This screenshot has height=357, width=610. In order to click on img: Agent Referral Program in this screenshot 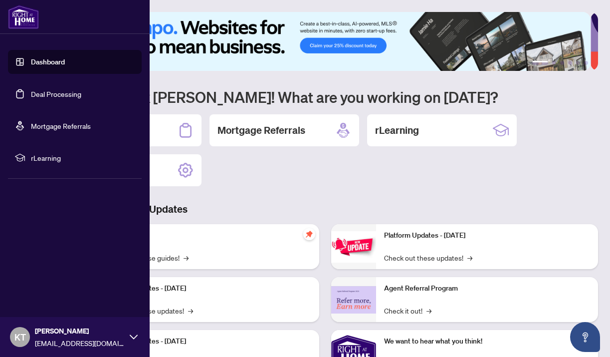, I will do `click(354, 299)`.